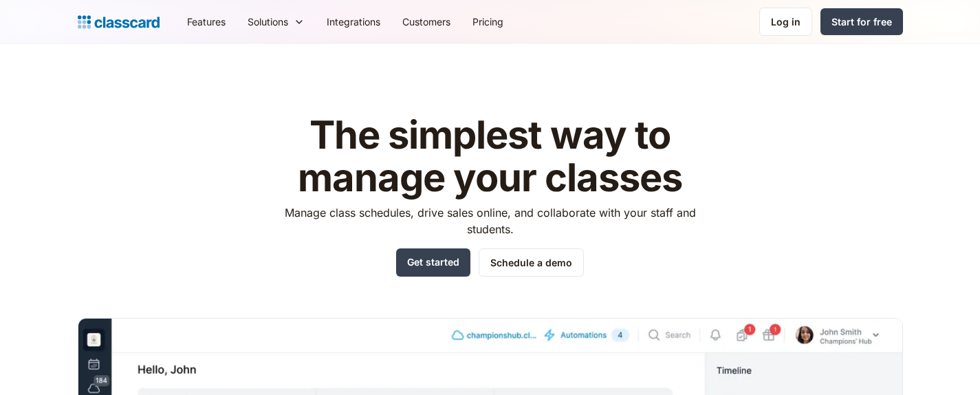 This screenshot has width=980, height=395. What do you see at coordinates (785, 21) in the screenshot?
I see `a: Log in` at bounding box center [785, 21].